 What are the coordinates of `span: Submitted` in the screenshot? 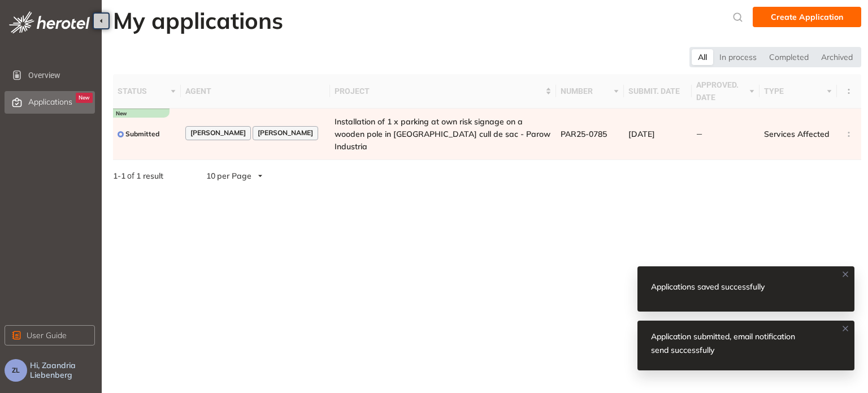 It's located at (142, 134).